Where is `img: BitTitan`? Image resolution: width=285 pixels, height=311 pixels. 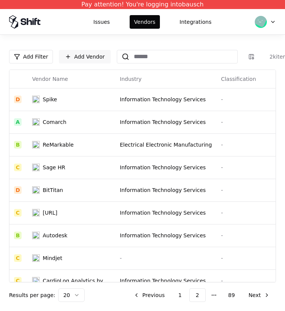
img: BitTitan is located at coordinates (36, 190).